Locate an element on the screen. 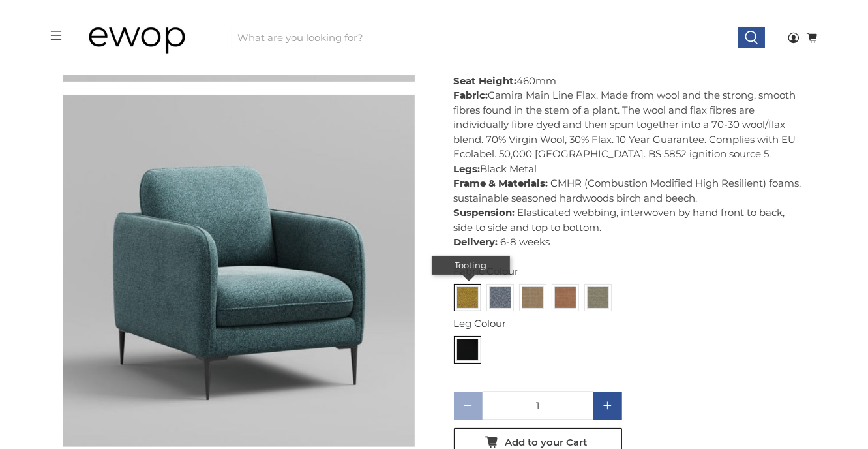 Image resolution: width=868 pixels, height=449 pixels. span: 460mm is located at coordinates (537, 80).